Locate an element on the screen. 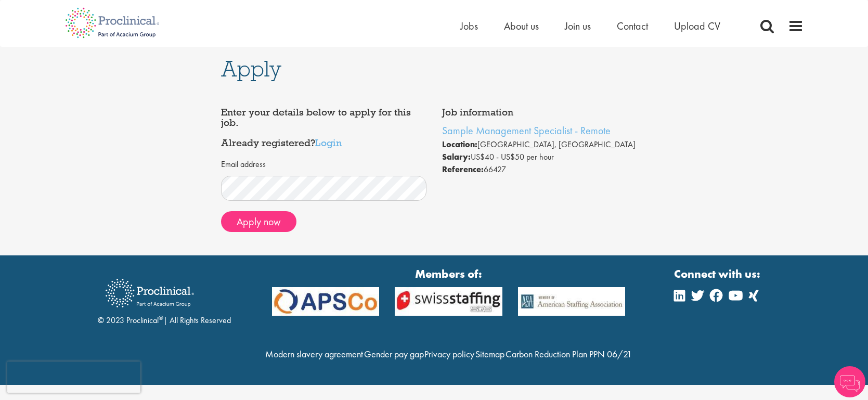 This screenshot has height=400, width=868. a: Jobs is located at coordinates (469, 26).